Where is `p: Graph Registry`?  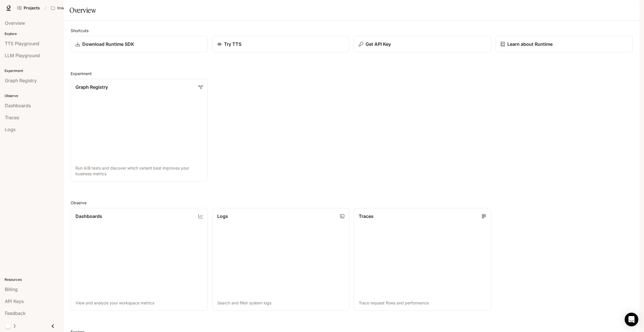 p: Graph Registry is located at coordinates (92, 87).